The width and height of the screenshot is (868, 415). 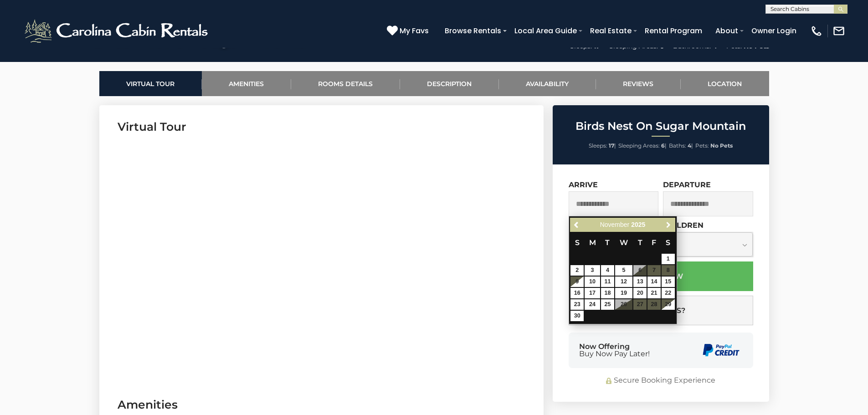 I want to click on a: 9, so click(x=577, y=282).